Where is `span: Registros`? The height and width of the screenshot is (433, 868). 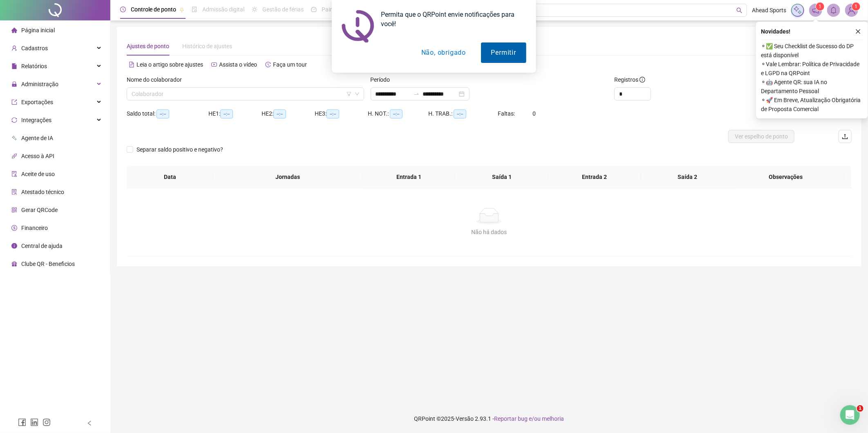
span: Registros is located at coordinates (630, 79).